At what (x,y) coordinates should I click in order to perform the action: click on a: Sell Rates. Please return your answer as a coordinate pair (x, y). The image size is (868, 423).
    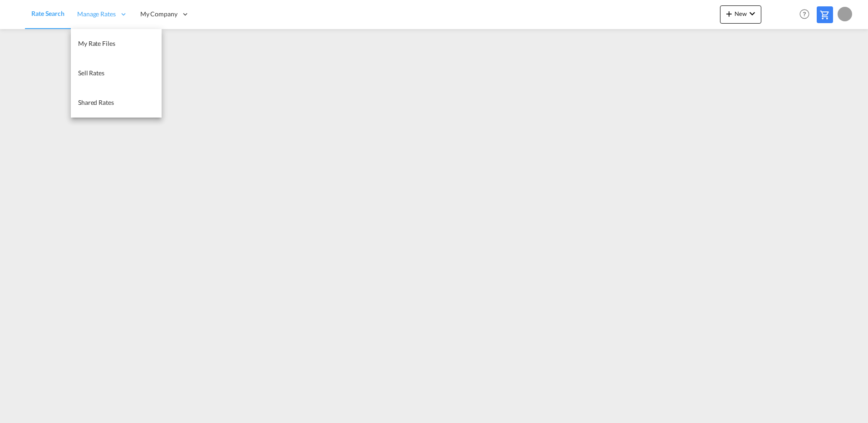
    Looking at the image, I should click on (116, 73).